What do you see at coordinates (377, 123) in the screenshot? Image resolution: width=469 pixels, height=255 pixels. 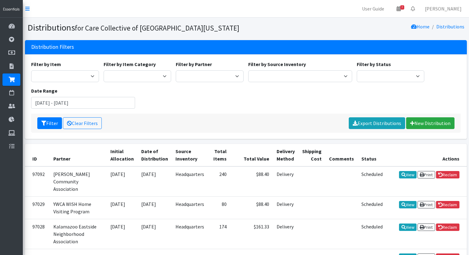 I see `a: Export Distributions` at bounding box center [377, 123].